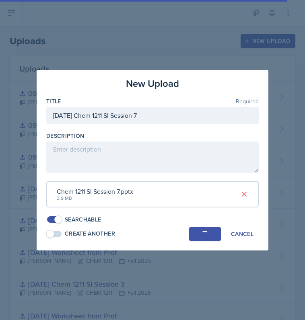  Describe the element at coordinates (153, 115) in the screenshot. I see `input: Enter title` at that location.